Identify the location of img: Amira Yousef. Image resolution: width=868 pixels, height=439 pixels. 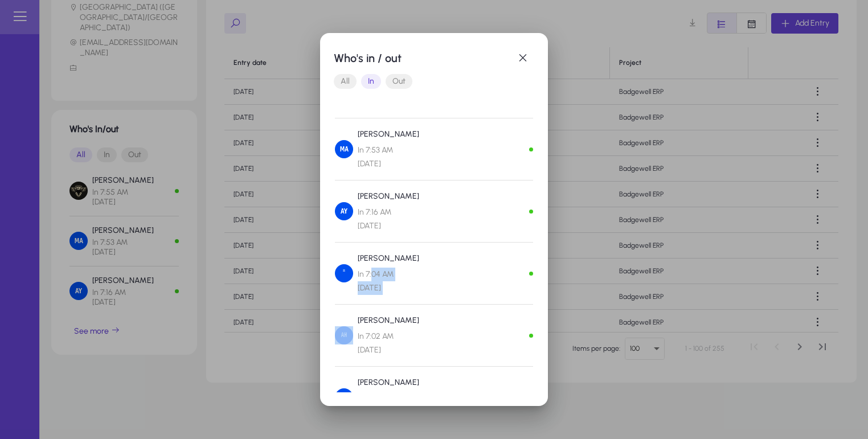
(344, 211).